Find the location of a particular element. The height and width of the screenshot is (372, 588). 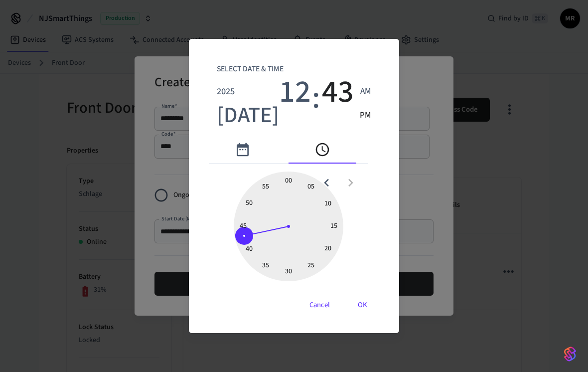

button: 12 is located at coordinates (295, 91).